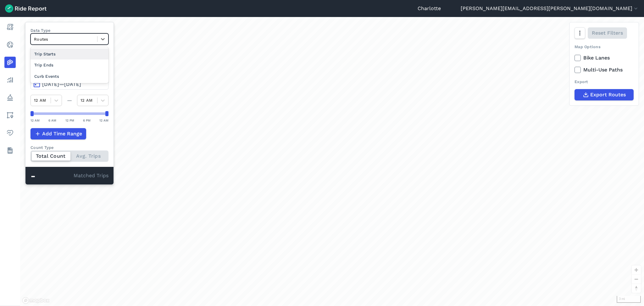 The image size is (644, 306). Describe the element at coordinates (10, 97) in the screenshot. I see `a: Policy` at that location.